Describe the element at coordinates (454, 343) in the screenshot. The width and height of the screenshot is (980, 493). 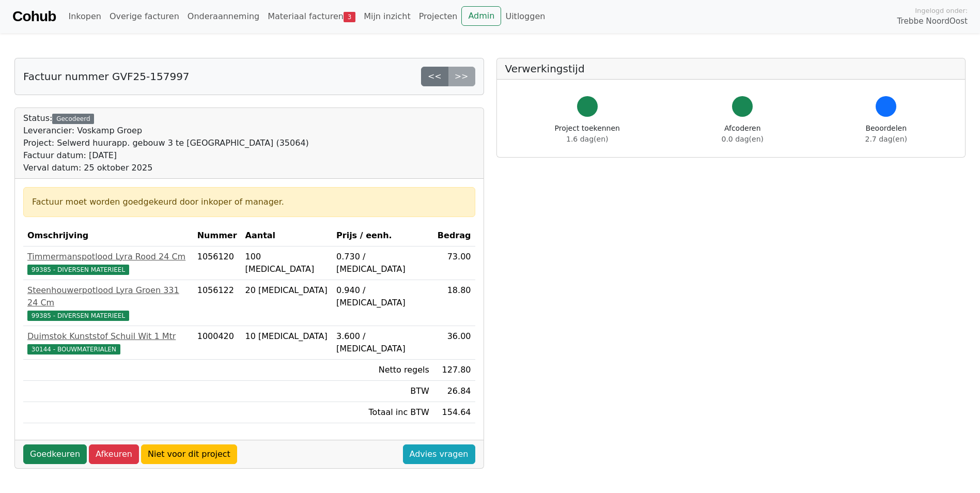
I see `td: 36.00` at that location.